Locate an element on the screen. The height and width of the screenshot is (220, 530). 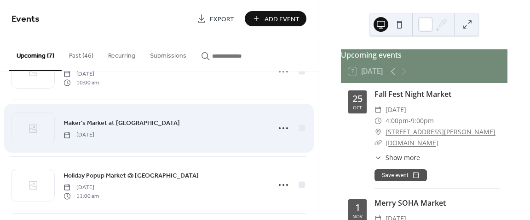
div: Nov is located at coordinates (358, 216).